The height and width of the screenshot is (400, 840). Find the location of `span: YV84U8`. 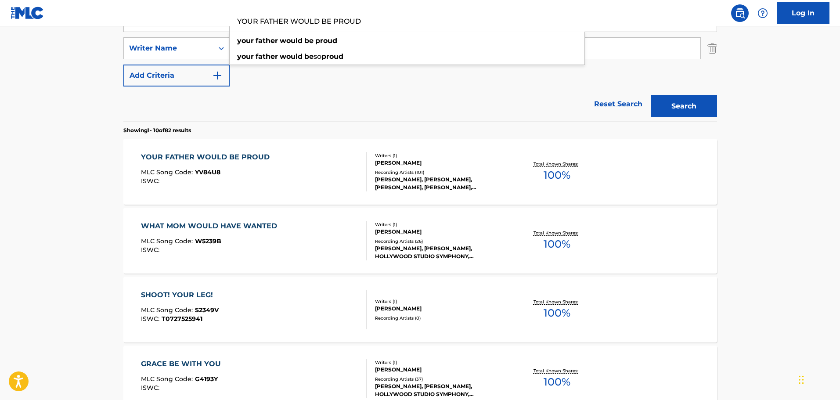

span: YV84U8 is located at coordinates (208, 172).